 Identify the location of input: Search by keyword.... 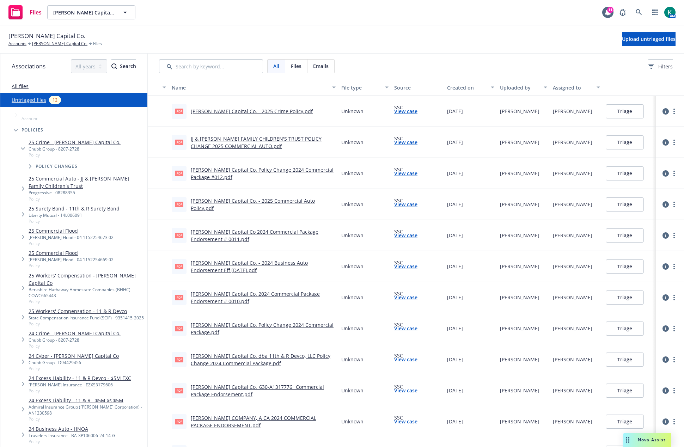
(211, 66).